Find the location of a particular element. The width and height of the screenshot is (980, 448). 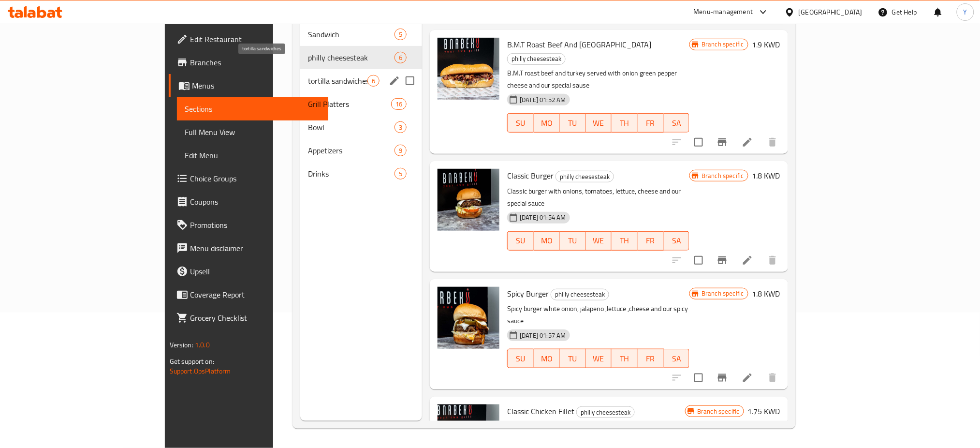

span: Y is located at coordinates (965, 12).